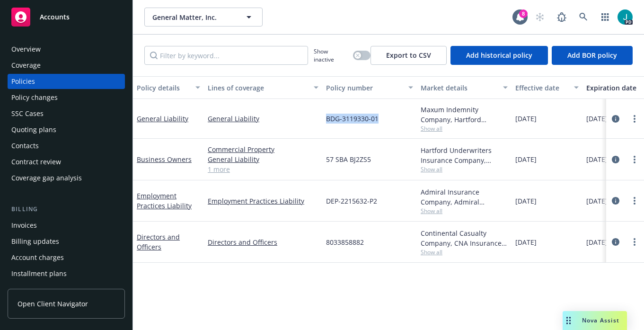 The height and width of the screenshot is (330, 644). Describe the element at coordinates (66, 225) in the screenshot. I see `a: Invoices` at that location.